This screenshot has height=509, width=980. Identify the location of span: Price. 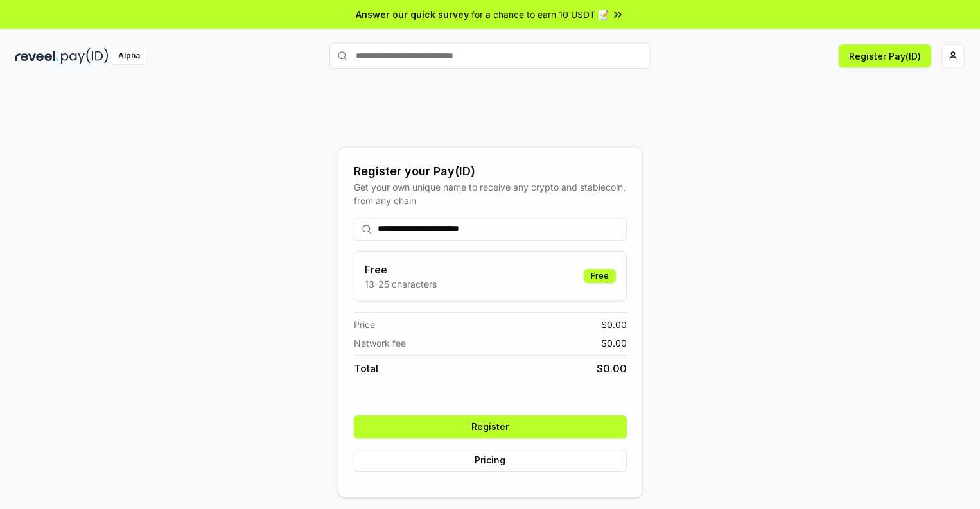
(364, 324).